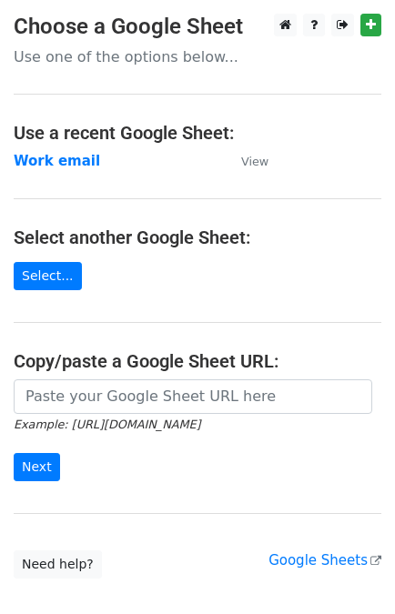 The image size is (395, 614). I want to click on a: Select..., so click(47, 276).